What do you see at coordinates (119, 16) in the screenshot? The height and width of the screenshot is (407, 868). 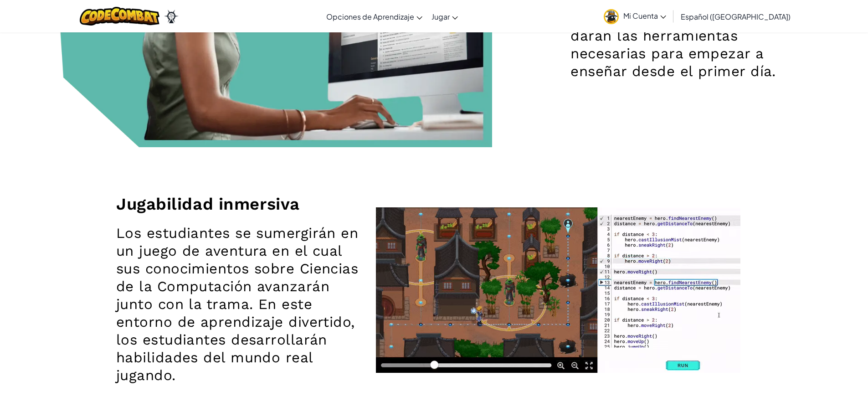 I see `a: CodeCombat logo` at bounding box center [119, 16].